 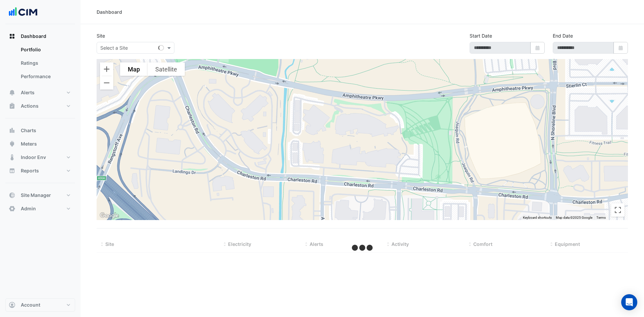 What do you see at coordinates (240, 244) in the screenshot?
I see `span: Electricity` at bounding box center [240, 244].